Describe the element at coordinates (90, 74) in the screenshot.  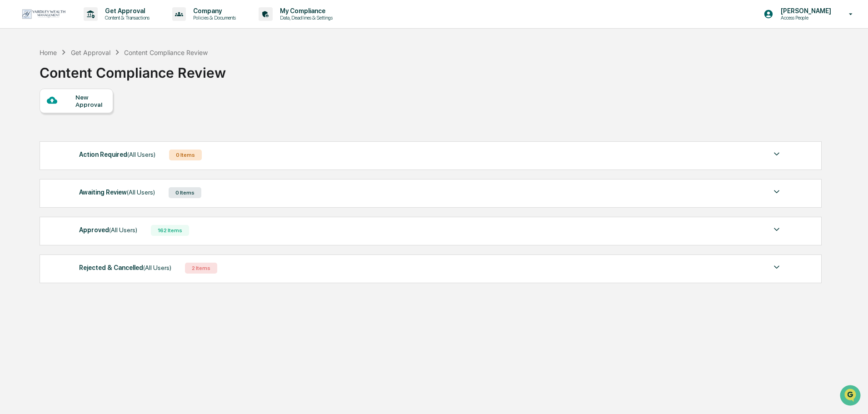
I see `div: Start new chat` at that location.